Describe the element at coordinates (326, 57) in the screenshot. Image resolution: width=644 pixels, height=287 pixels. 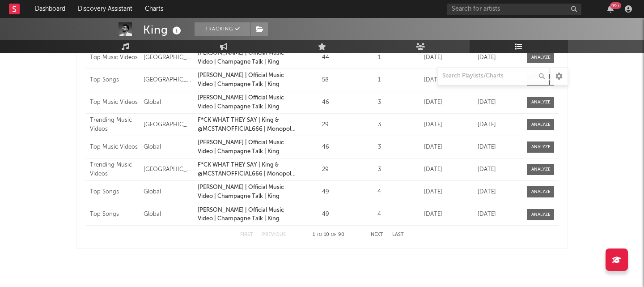
I see `div: 44` at that location.